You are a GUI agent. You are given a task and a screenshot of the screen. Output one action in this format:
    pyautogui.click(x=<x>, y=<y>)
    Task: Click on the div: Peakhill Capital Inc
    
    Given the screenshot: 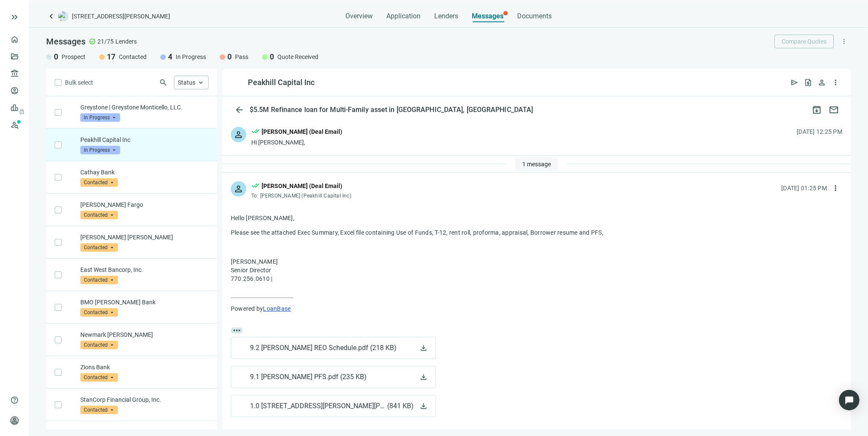 What is the action you would take?
    pyautogui.click(x=282, y=82)
    